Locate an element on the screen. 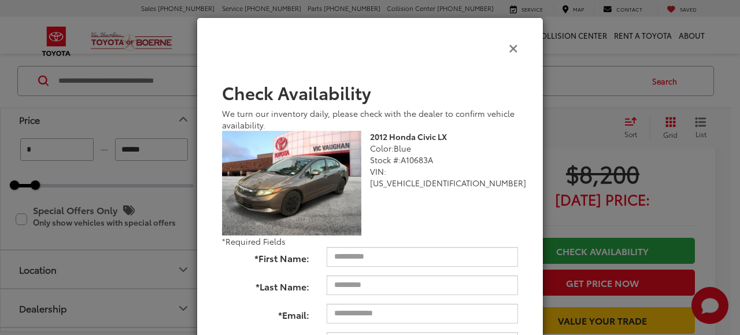 This screenshot has width=740, height=335. label: *First Name: is located at coordinates (265, 256).